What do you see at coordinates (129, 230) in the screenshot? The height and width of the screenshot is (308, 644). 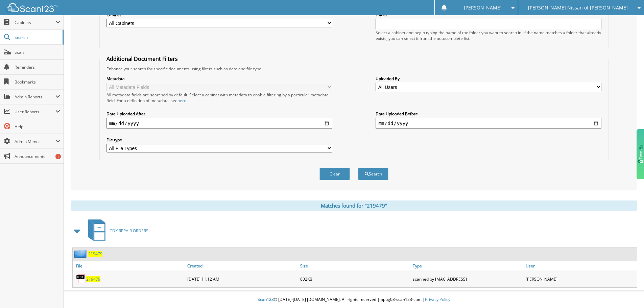 I see `span: CDK REPAIR ORDERS` at bounding box center [129, 230].